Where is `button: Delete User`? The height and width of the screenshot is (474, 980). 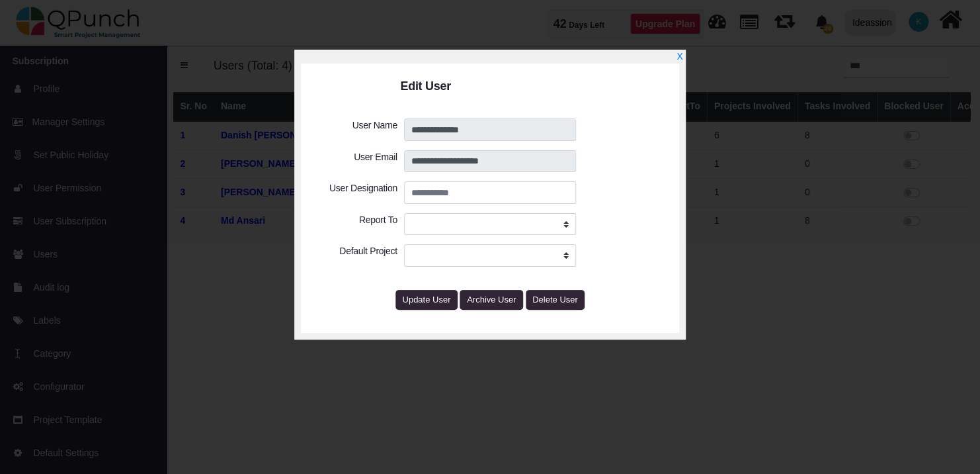
button: Delete User is located at coordinates (556, 300).